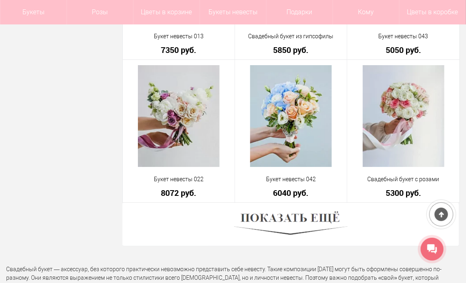 This screenshot has height=283, width=466. What do you see at coordinates (291, 116) in the screenshot?
I see `img: Букет невесты 042` at bounding box center [291, 116].